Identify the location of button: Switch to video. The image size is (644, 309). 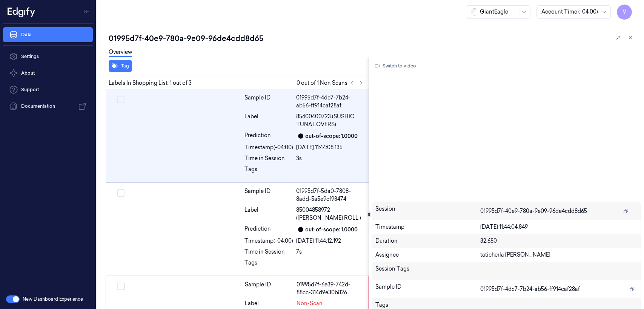
(395, 66).